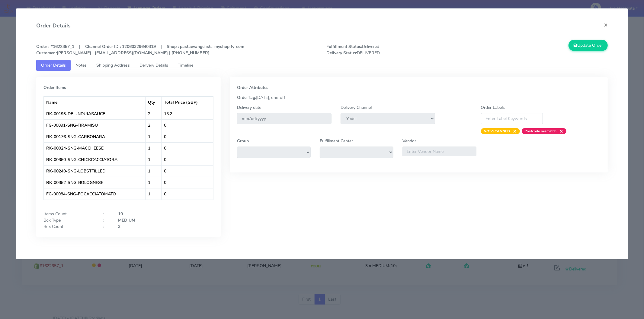 The height and width of the screenshot is (319, 644). Describe the element at coordinates (95, 171) in the screenshot. I see `td: RK-00240-SNG-LOBSTFILLED` at that location.